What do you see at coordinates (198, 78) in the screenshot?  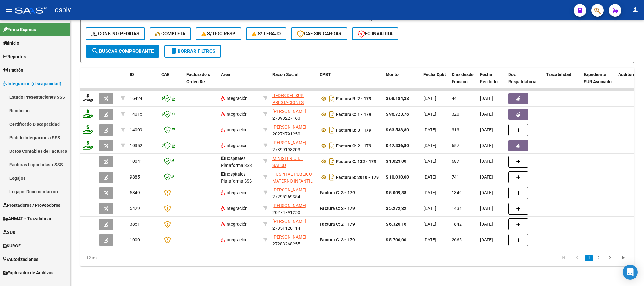 I see `span: Facturado x Orden De` at bounding box center [198, 78].